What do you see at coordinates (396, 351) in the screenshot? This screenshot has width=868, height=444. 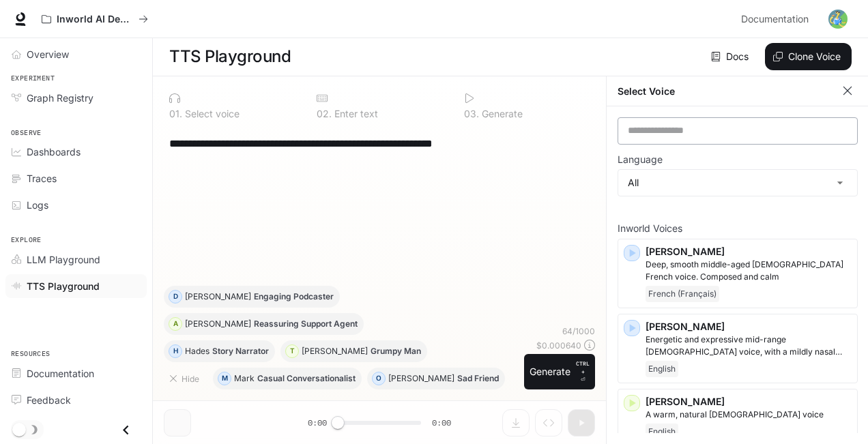 I see `p: Grumpy Man` at bounding box center [396, 351].